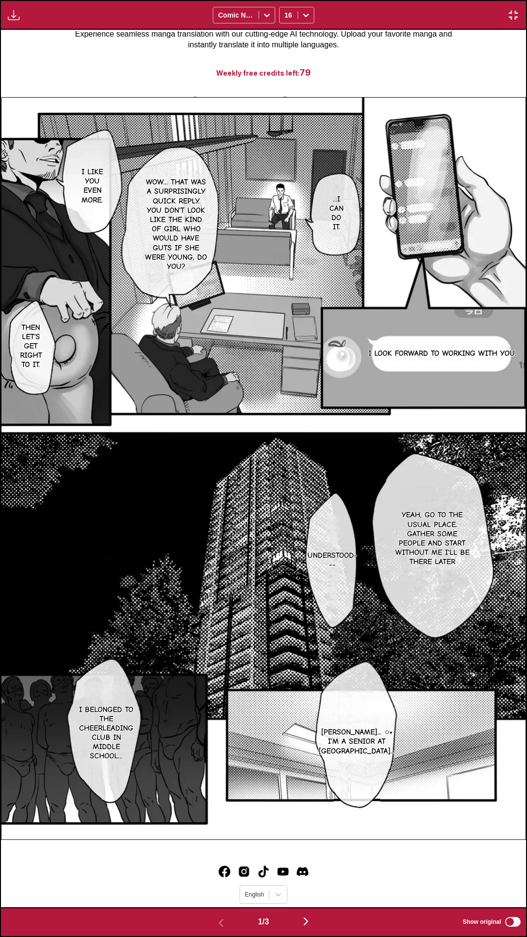 The image size is (527, 937). I want to click on span: 1 / 3, so click(263, 922).